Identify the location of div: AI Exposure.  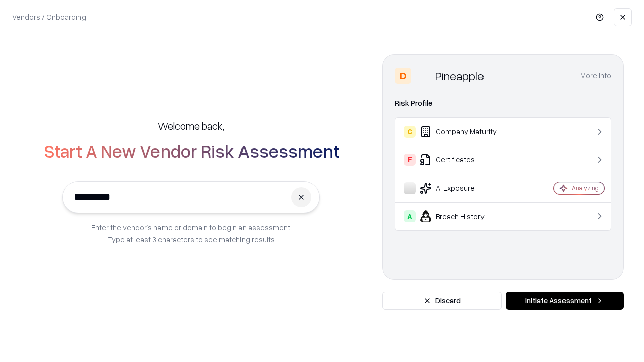
(463, 188).